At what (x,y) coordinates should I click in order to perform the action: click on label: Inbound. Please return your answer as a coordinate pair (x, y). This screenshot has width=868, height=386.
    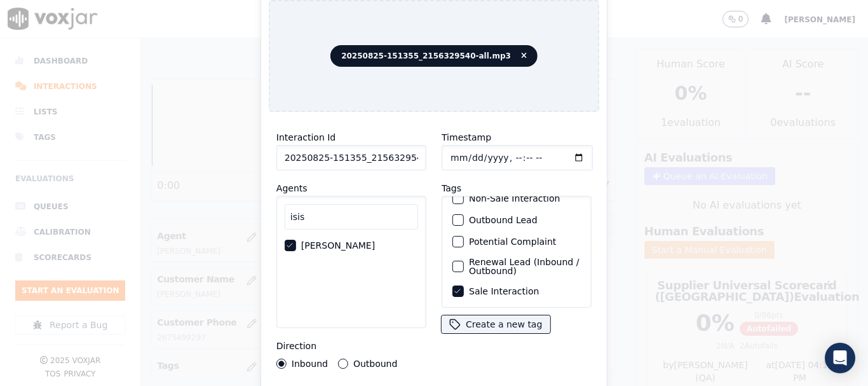
    Looking at the image, I should click on (310, 364).